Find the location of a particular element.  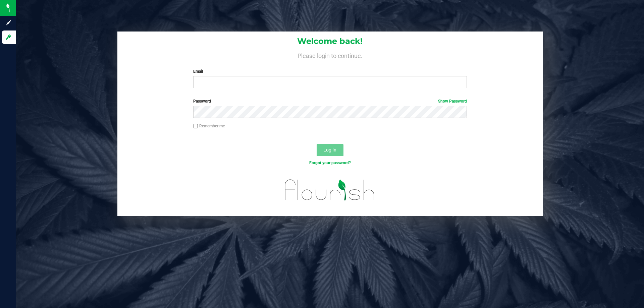

inline-svg: Log in is located at coordinates (8, 37).